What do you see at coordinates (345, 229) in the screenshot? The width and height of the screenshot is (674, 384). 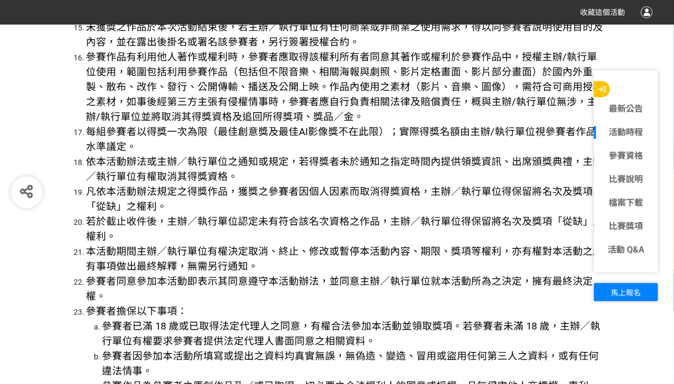 I see `span: 若於截止收件後，主辦／執行單位認定未有符合該名次資格之作品，主辦／執行單位得保留將名次及獎項「從缺」之權利。` at bounding box center [345, 229].